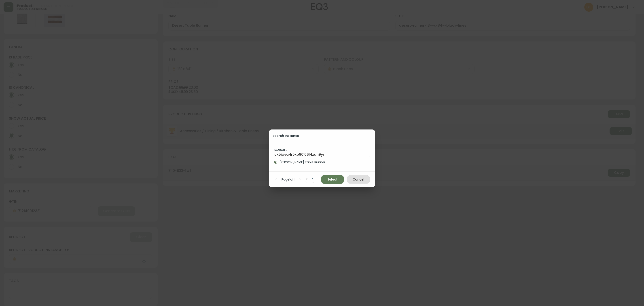 This screenshot has width=644, height=306. What do you see at coordinates (359, 179) in the screenshot?
I see `span: Cancel` at bounding box center [359, 179].